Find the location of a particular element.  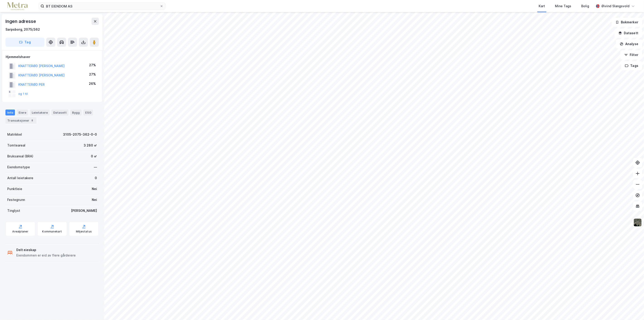

div: Bygg is located at coordinates (76, 112).